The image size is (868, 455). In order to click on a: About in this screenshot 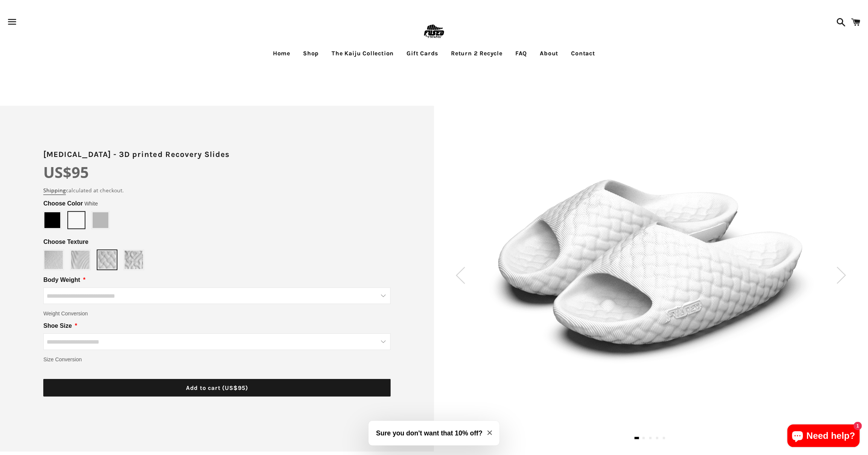, I will do `click(550, 53)`.